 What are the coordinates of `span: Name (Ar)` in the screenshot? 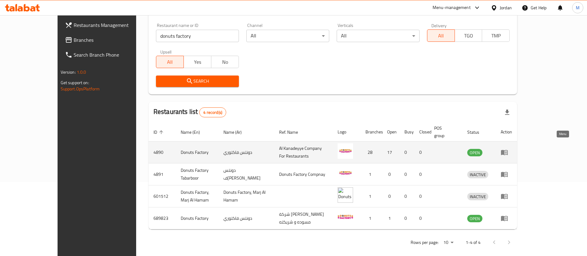 It's located at (236, 132).